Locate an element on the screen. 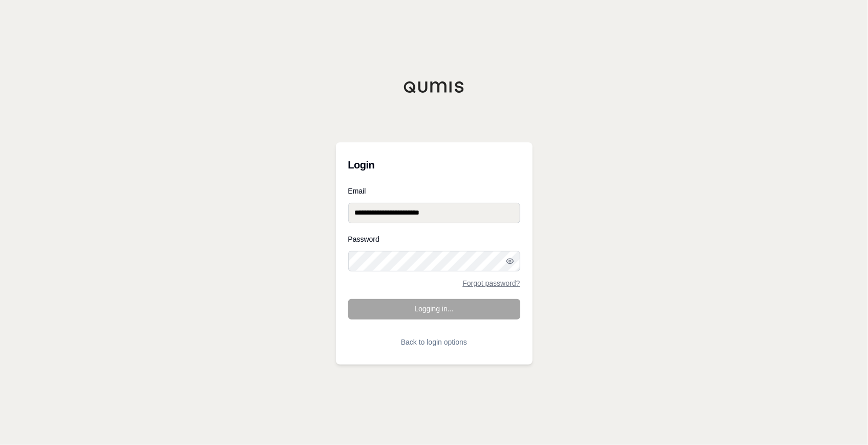 Image resolution: width=868 pixels, height=445 pixels. button: Back to login options is located at coordinates (434, 342).